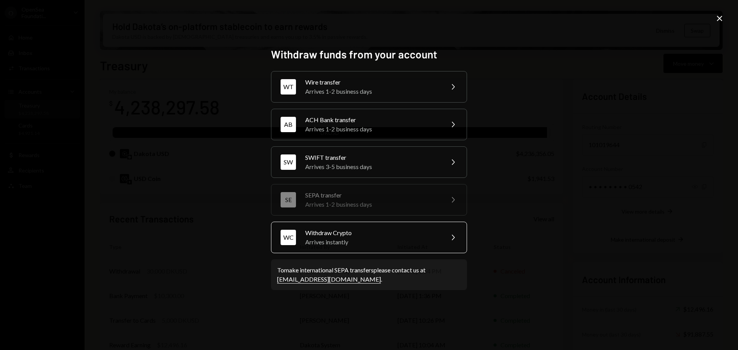 The height and width of the screenshot is (350, 738). Describe the element at coordinates (372, 195) in the screenshot. I see `div: SEPA transfer` at that location.